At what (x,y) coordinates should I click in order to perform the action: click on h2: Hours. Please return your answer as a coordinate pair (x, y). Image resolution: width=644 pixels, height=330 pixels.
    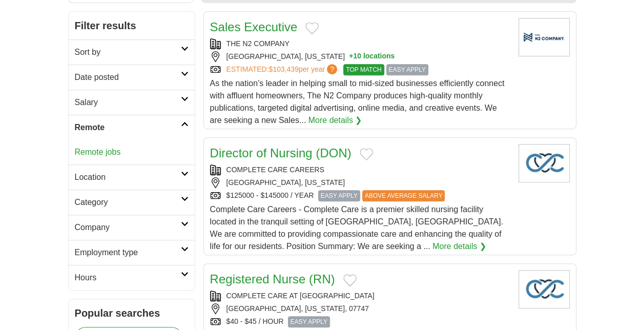
    Looking at the image, I should click on (128, 278).